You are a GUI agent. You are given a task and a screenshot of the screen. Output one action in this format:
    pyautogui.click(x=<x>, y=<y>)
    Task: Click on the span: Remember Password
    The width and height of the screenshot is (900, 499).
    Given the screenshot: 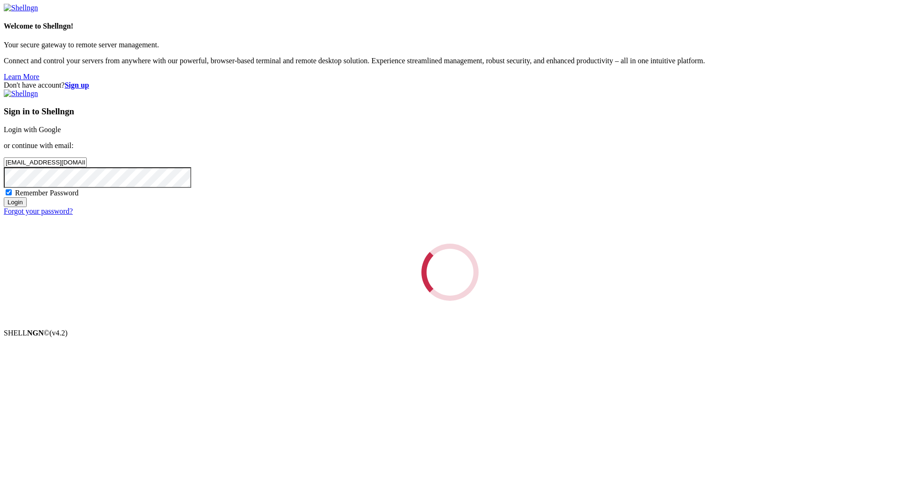 What is the action you would take?
    pyautogui.click(x=47, y=193)
    